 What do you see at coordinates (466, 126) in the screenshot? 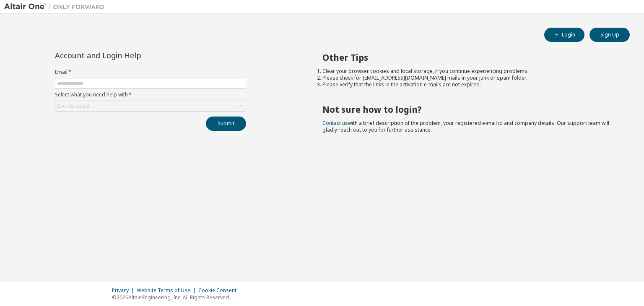
I see `span: with a brief description of the problem, your registered e-mail id and company details. Our suppo...` at bounding box center [466, 126].